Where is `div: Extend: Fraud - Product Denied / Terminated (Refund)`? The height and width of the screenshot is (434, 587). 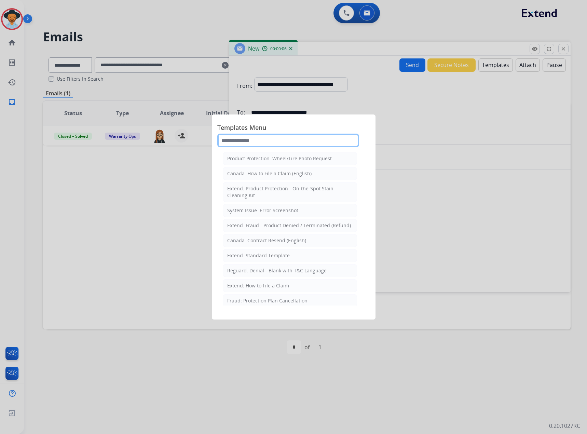 div: Extend: Fraud - Product Denied / Terminated (Refund) is located at coordinates (289, 226).